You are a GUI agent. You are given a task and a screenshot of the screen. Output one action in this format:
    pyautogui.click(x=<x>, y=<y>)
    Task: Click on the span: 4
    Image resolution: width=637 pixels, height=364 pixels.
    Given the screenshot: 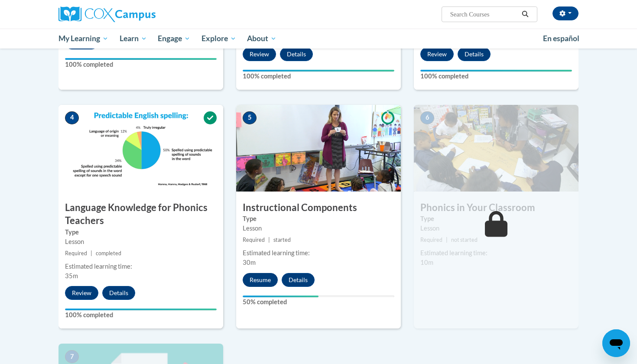 What is the action you would take?
    pyautogui.click(x=72, y=118)
    